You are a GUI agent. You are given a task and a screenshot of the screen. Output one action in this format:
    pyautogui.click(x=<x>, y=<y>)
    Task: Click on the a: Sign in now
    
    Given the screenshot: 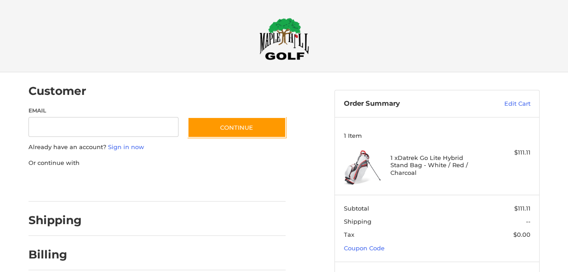 What is the action you would take?
    pyautogui.click(x=126, y=147)
    